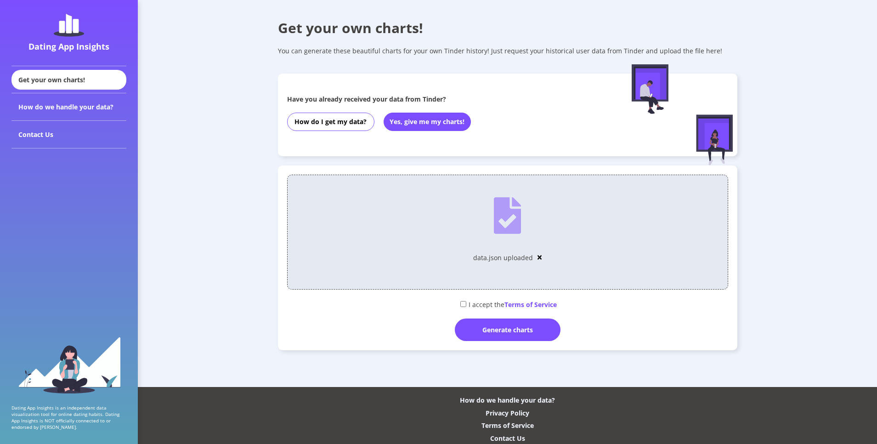  Describe the element at coordinates (508, 51) in the screenshot. I see `div: You can generate these beautiful charts for your own Tinder history! Just request your historical...` at that location.